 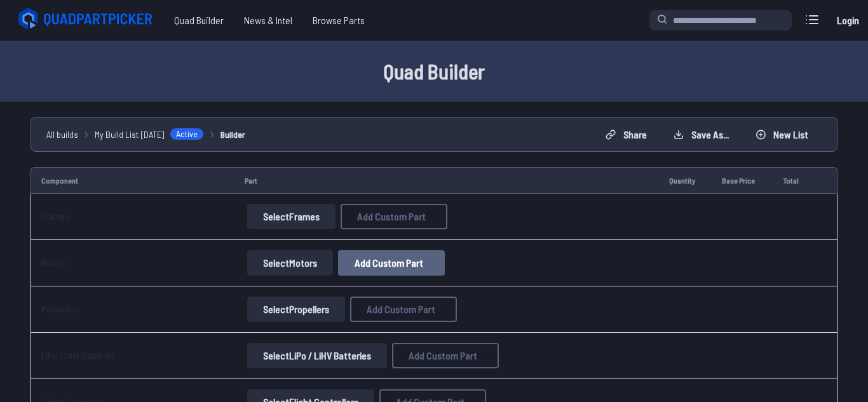 I want to click on td: Quantity, so click(x=685, y=181).